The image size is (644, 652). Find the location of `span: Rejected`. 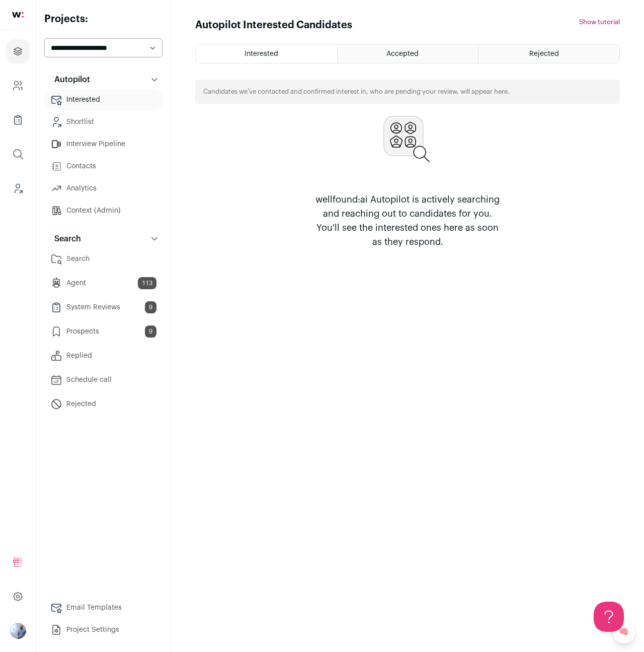

span: Rejected is located at coordinates (544, 54).